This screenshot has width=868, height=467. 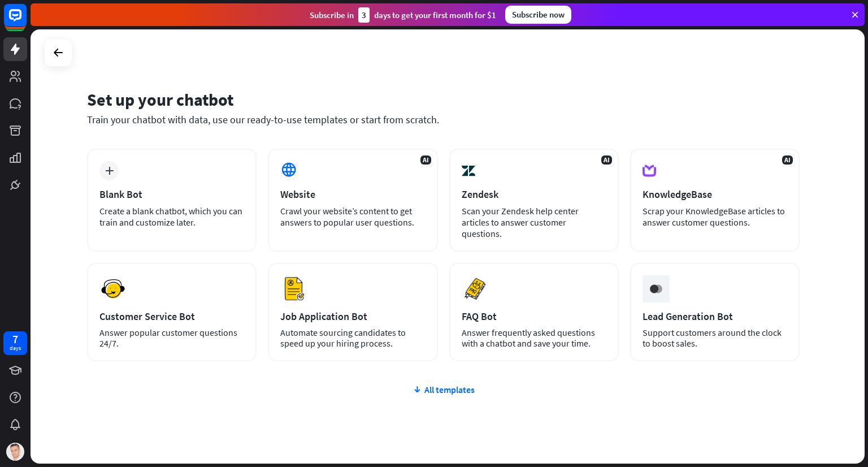 What do you see at coordinates (353, 194) in the screenshot?
I see `div: Website` at bounding box center [353, 194].